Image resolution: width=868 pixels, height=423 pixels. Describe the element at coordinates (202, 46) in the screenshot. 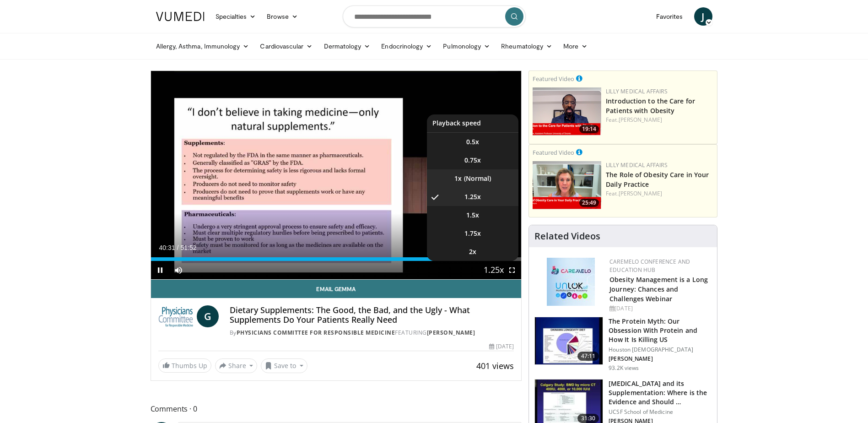

I see `a: Allergy, Asthma, Immunology` at that location.